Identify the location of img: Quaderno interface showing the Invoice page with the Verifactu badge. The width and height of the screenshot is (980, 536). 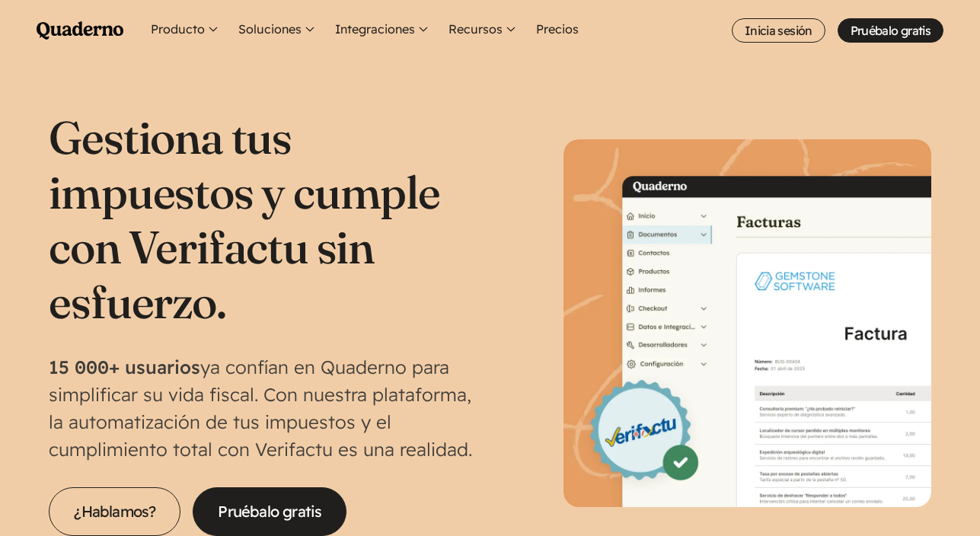
(747, 322).